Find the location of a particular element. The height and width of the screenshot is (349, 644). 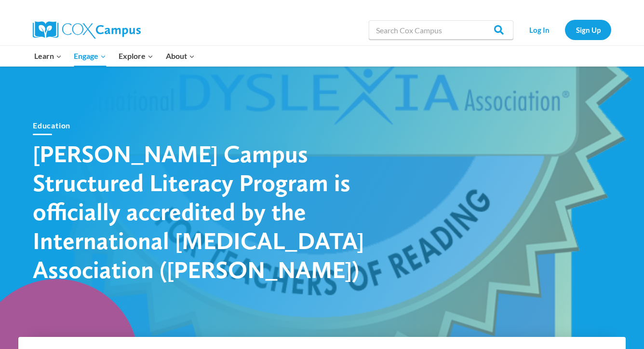

input: Search Cox Campus is located at coordinates (441, 30).